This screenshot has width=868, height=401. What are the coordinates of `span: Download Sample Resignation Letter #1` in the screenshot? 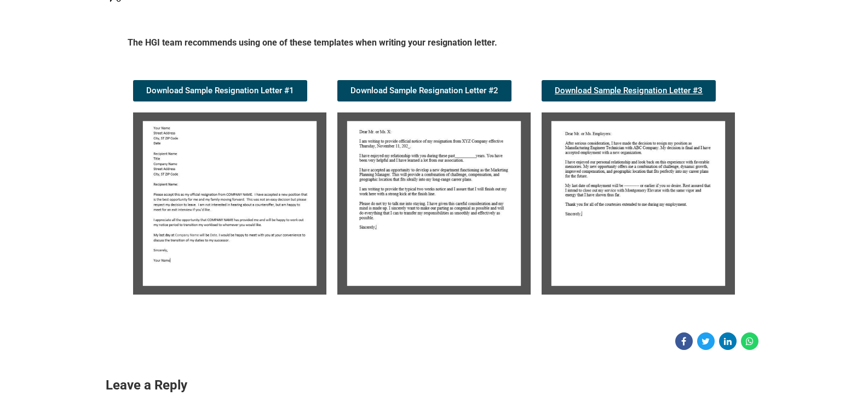 It's located at (220, 90).